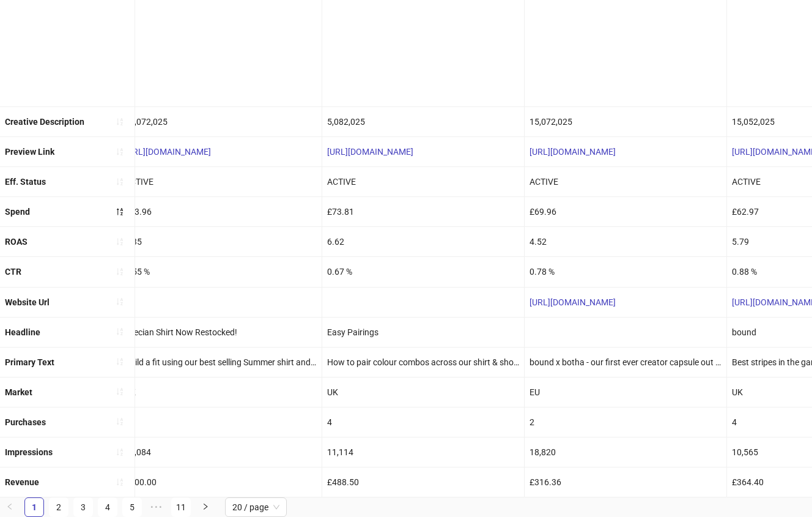 The height and width of the screenshot is (517, 812). I want to click on button: right, so click(206, 507).